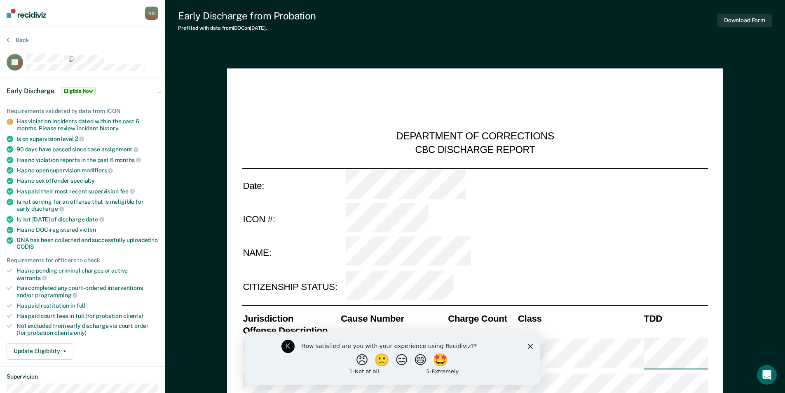 This screenshot has height=393, width=785. Describe the element at coordinates (151, 14) in the screenshot. I see `div: How satisfied are you with your experience using Recidiviz?` at that location.